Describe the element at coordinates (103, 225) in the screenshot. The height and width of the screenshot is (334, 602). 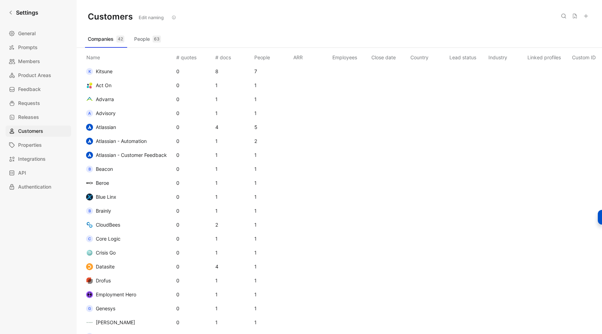
I see `button: logoCloudBees` at that location.